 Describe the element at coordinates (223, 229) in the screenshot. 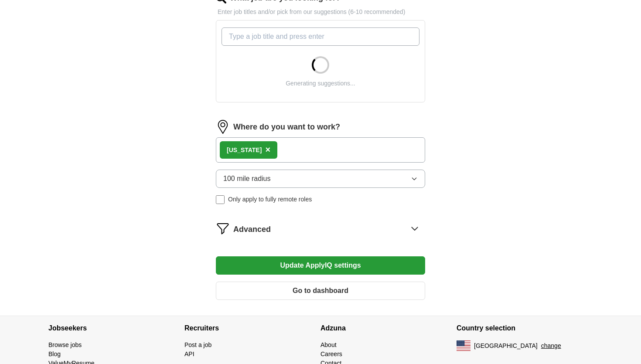

I see `img: filter` at that location.